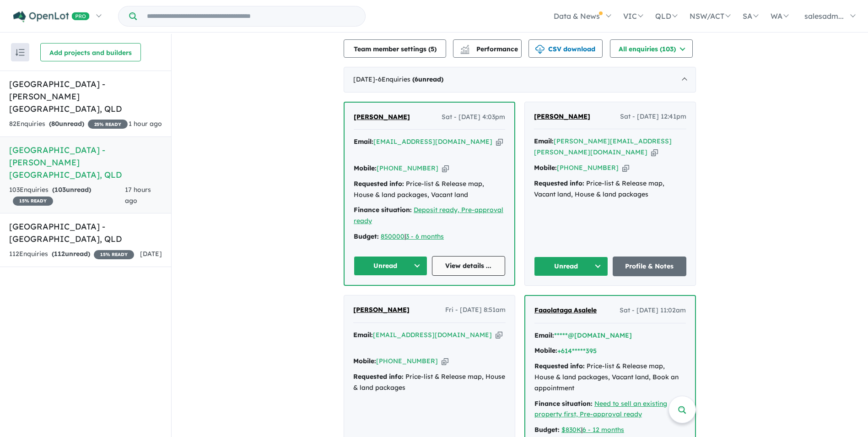  Describe the element at coordinates (145, 124) in the screenshot. I see `span: 1 hour ago` at that location.